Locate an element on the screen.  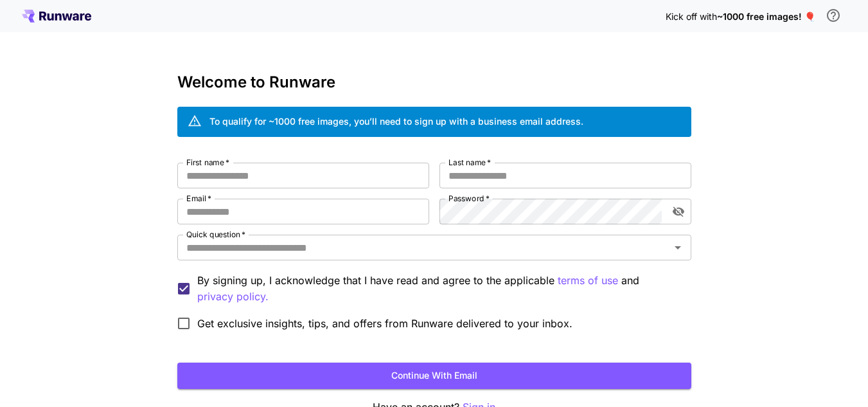
button: toggle password visibility is located at coordinates (679, 212).